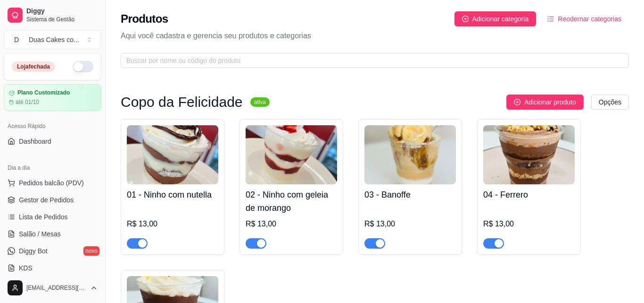  Describe the element at coordinates (52, 15) in the screenshot. I see `a: DiggySistema de Gestão` at that location.